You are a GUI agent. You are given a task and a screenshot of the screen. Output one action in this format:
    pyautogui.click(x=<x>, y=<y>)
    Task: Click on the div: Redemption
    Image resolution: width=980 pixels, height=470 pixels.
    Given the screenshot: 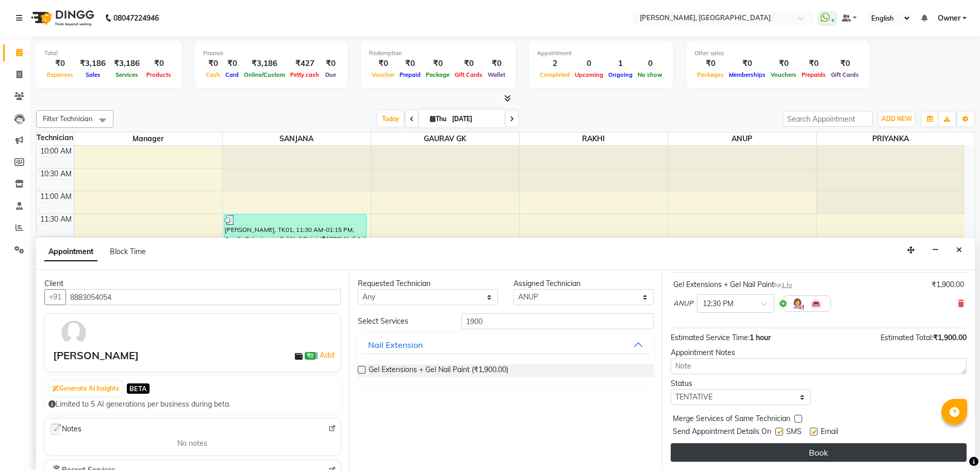 What is the action you would take?
    pyautogui.click(x=439, y=53)
    